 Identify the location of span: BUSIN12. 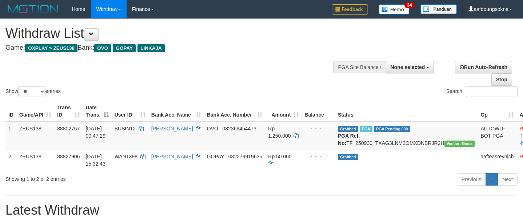
(125, 129).